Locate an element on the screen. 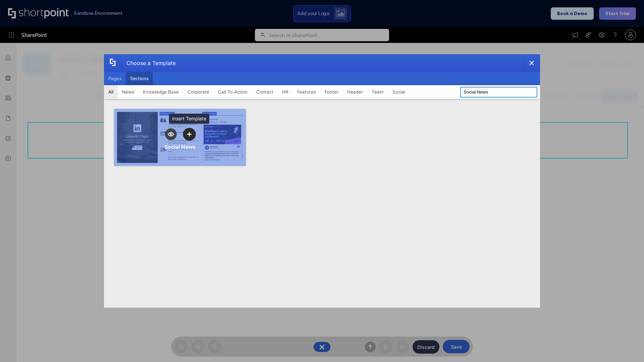 This screenshot has width=644, height=362. button: Features is located at coordinates (306, 92).